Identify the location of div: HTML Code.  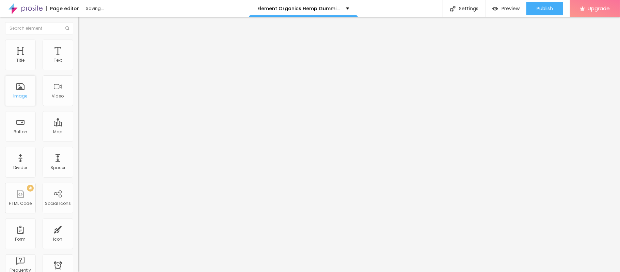
(20, 203).